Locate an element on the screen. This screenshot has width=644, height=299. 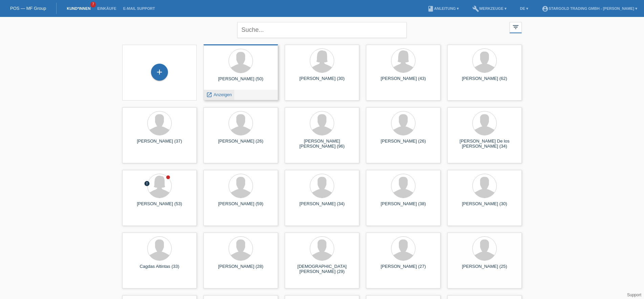
i: filter_list is located at coordinates (516, 27).